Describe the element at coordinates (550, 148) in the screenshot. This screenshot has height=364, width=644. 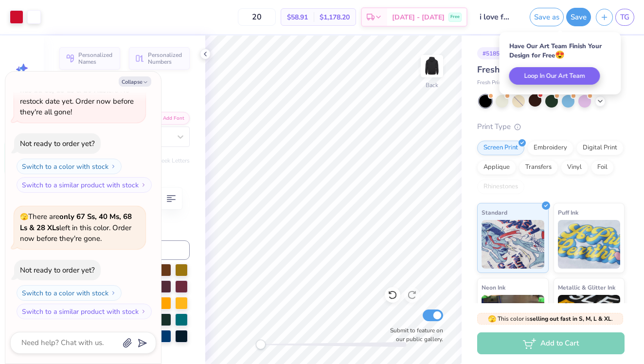
I see `div: Embroidery` at that location.